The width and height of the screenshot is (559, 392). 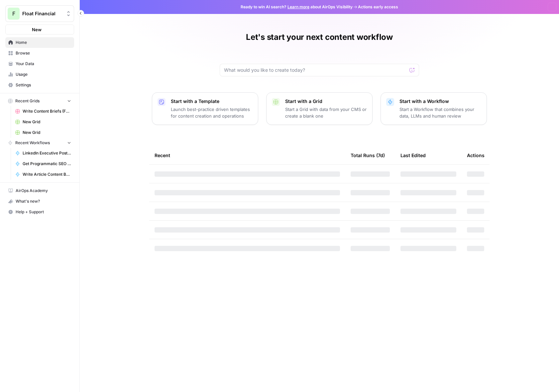 I want to click on span: Your Data, so click(x=43, y=64).